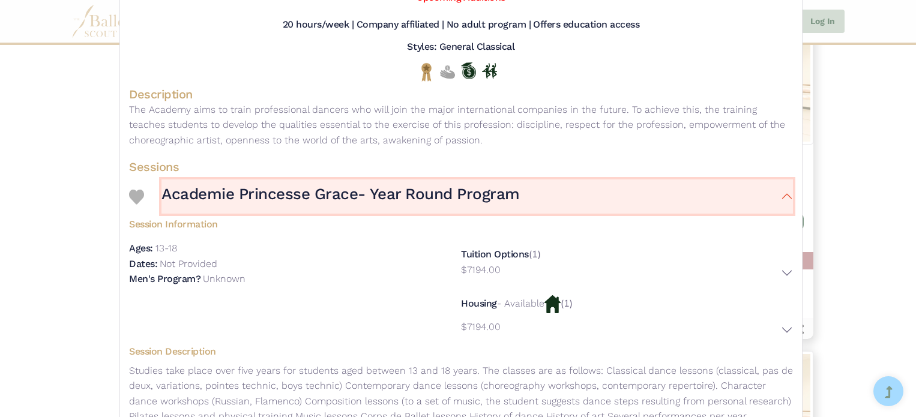 The height and width of the screenshot is (417, 922). What do you see at coordinates (166, 248) in the screenshot?
I see `p: 13-18` at bounding box center [166, 248].